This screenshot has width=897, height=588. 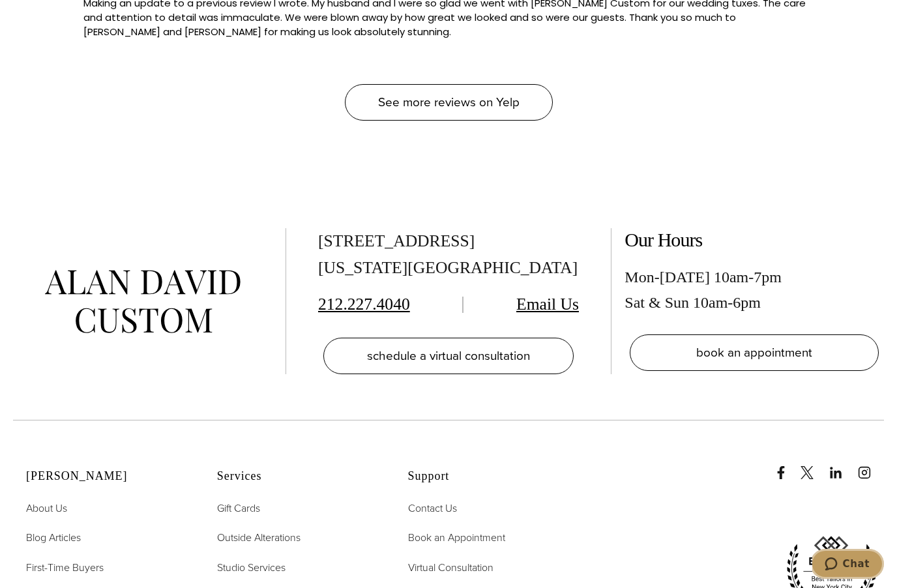 What do you see at coordinates (449, 356) in the screenshot?
I see `a: schedule a virtual consultation` at bounding box center [449, 356].